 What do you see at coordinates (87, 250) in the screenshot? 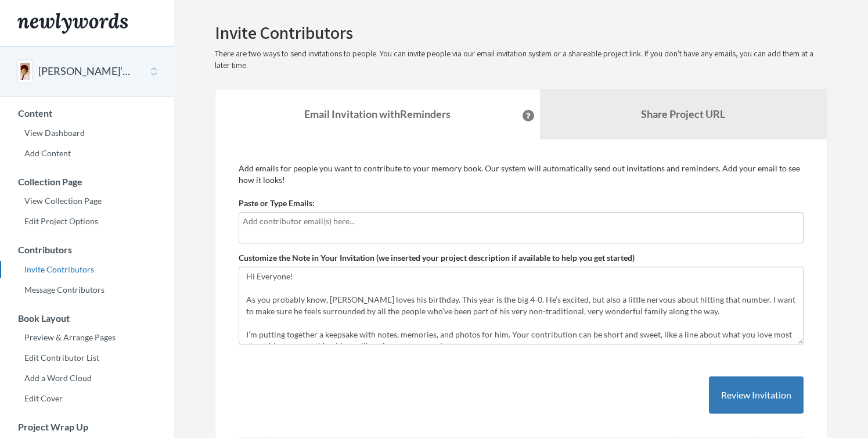
I see `h3: Contributors` at bounding box center [87, 250].